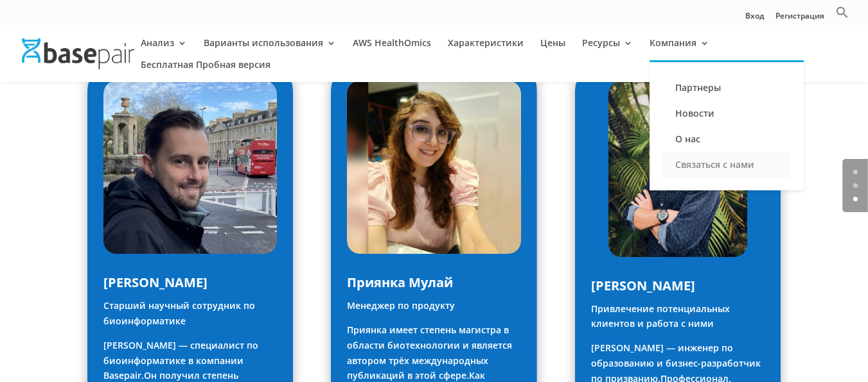  Describe the element at coordinates (855, 199) in the screenshot. I see `a: 2` at that location.